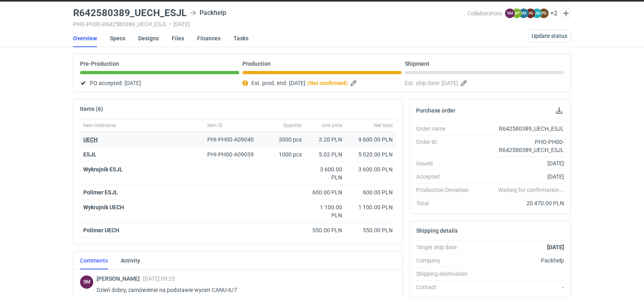 This screenshot has width=644, height=298. What do you see at coordinates (257, 64) in the screenshot?
I see `p: Production` at bounding box center [257, 64].